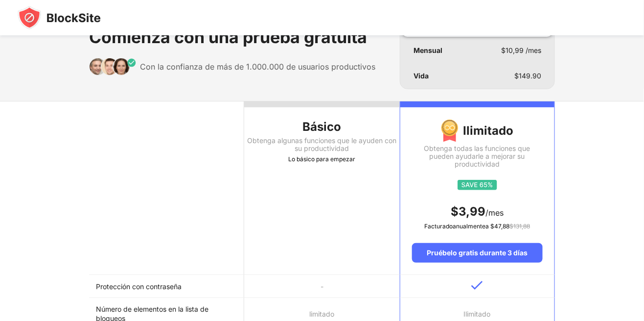 The image size is (644, 321). What do you see at coordinates (450, 131) in the screenshot?
I see `img: Medalla premium de img` at bounding box center [450, 131].